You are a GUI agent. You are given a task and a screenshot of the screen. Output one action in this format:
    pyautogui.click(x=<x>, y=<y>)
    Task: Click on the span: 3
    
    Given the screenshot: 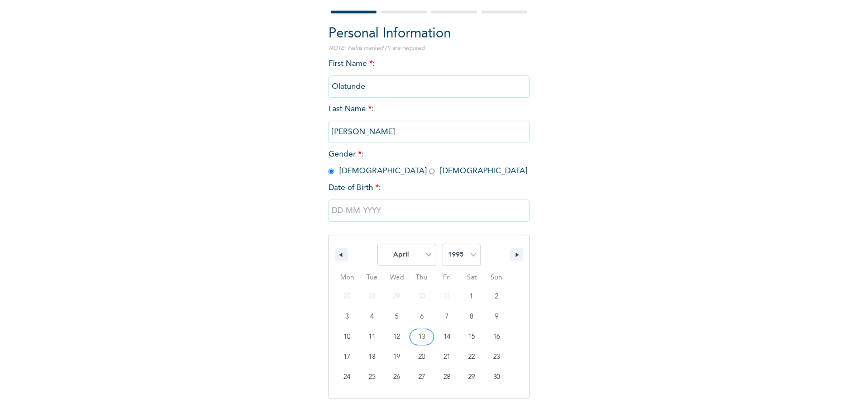 What is the action you would take?
    pyautogui.click(x=347, y=317)
    